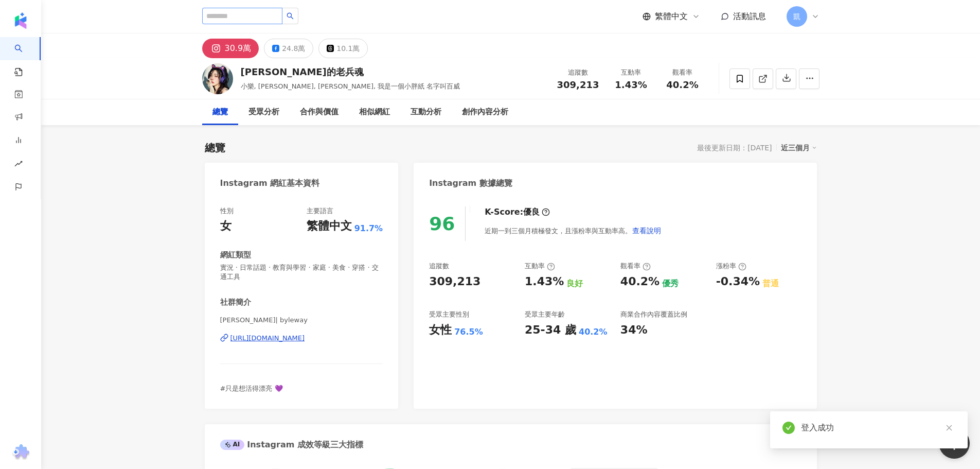 This screenshot has height=469, width=980. What do you see at coordinates (682, 85) in the screenshot?
I see `span: 40.2%` at bounding box center [682, 85].